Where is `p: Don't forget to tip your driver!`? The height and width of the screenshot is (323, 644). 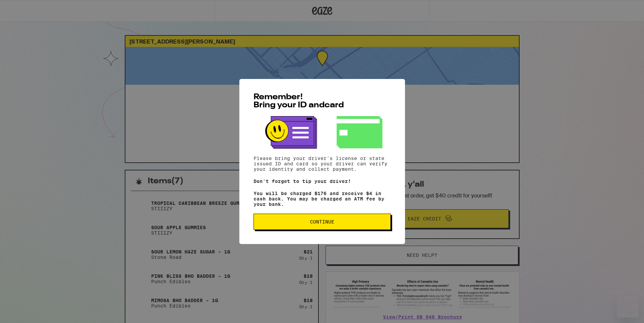 p: Don't forget to tip your driver! is located at coordinates (322, 181).